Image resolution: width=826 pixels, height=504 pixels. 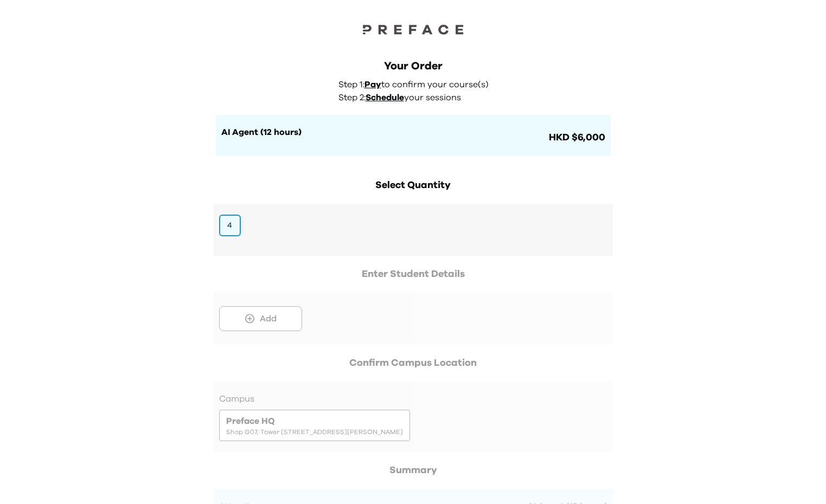 I want to click on span: Preface HQ, so click(x=250, y=421).